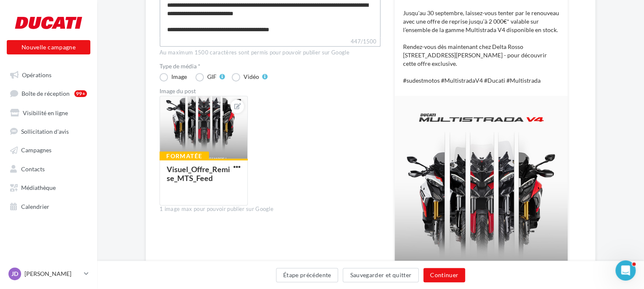  I want to click on a: Contacts, so click(49, 168).